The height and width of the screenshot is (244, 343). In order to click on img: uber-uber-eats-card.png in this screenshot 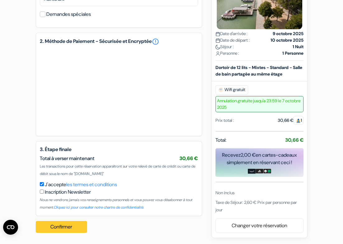, I will do `click(267, 171)`.